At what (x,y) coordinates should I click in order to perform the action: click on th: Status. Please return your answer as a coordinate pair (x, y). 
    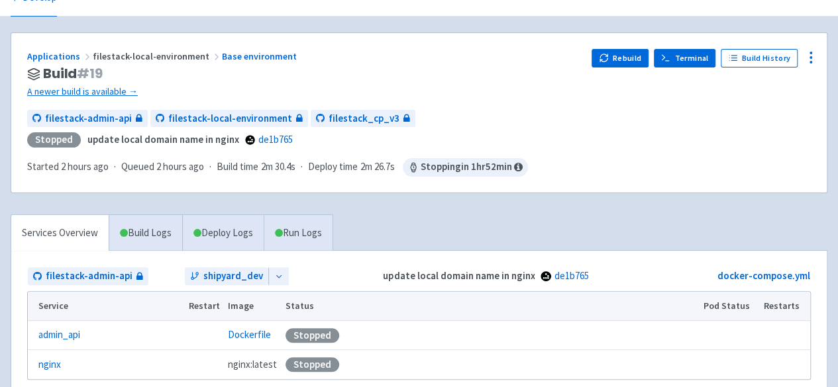
    Looking at the image, I should click on (490, 307).